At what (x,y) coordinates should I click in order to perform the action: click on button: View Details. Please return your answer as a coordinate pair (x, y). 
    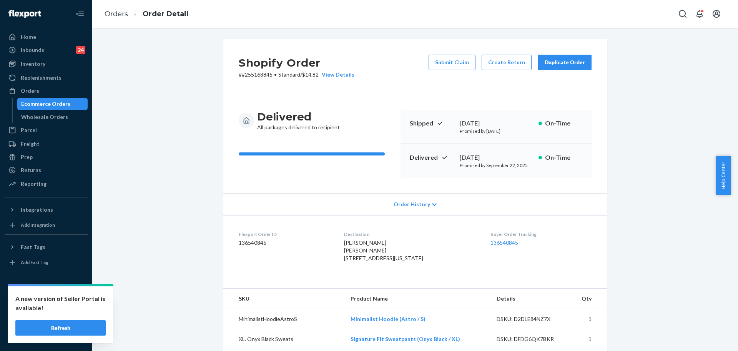
    Looking at the image, I should click on (336, 75).